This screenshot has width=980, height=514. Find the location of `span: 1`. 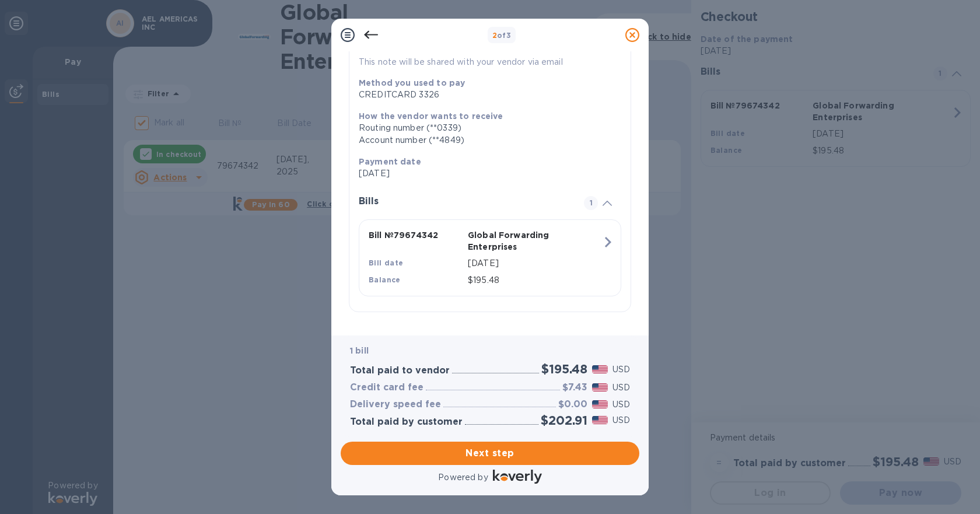

span: 1 is located at coordinates (591, 203).